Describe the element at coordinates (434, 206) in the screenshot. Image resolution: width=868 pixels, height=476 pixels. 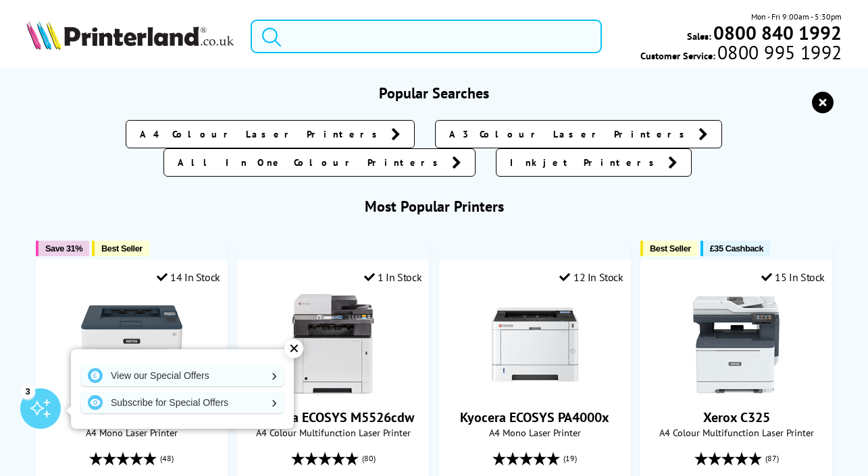
I see `h3: Most Popular Printers` at that location.